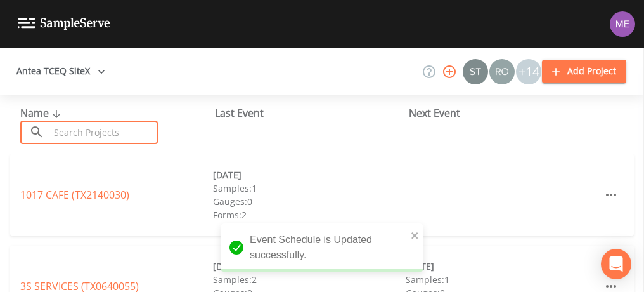 This screenshot has width=644, height=292. Describe the element at coordinates (506, 113) in the screenshot. I see `div: Next Event` at that location.